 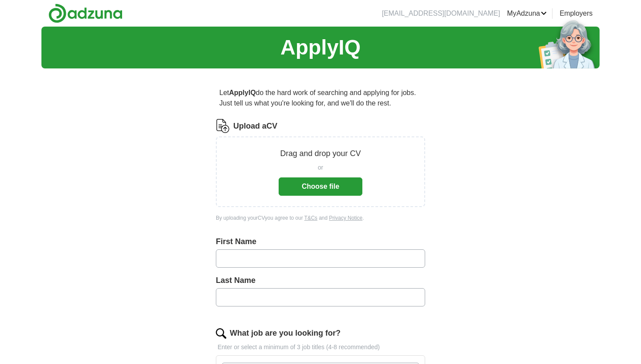 I want to click on a: MyAdzuna, so click(x=528, y=13).